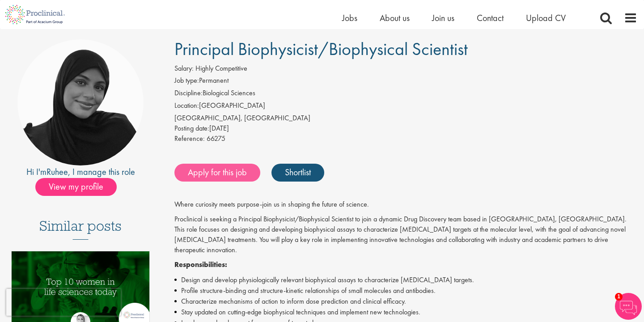  Describe the element at coordinates (190, 138) in the screenshot. I see `label: Reference:` at that location.